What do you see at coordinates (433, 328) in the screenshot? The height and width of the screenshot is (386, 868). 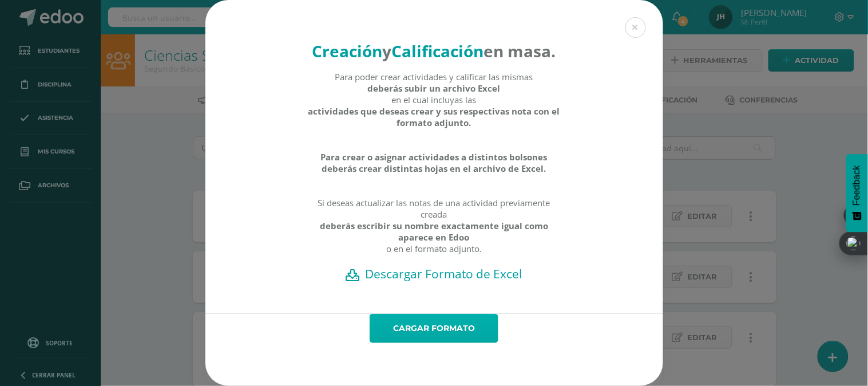 I see `a: Cargar formato` at bounding box center [433, 328].